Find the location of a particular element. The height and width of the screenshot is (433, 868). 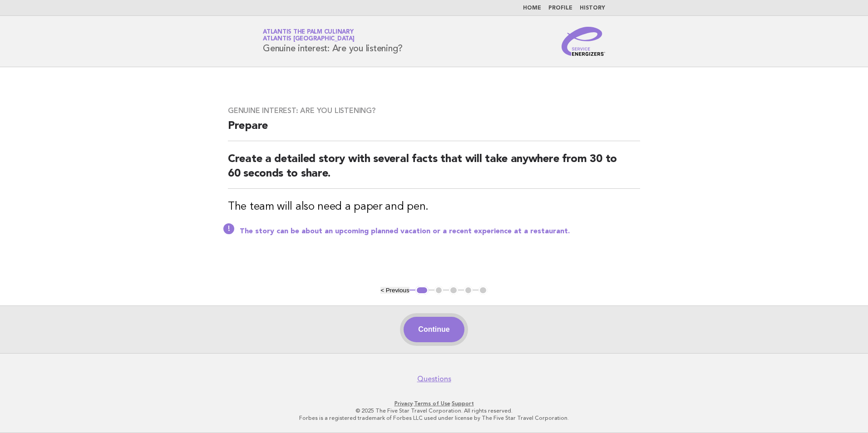

a: History is located at coordinates (592, 9).